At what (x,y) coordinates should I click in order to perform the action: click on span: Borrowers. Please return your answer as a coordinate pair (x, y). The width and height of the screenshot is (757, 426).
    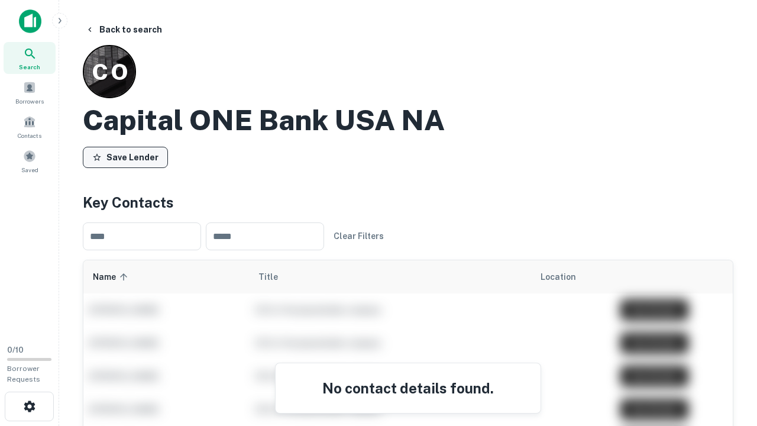
    Looking at the image, I should click on (30, 101).